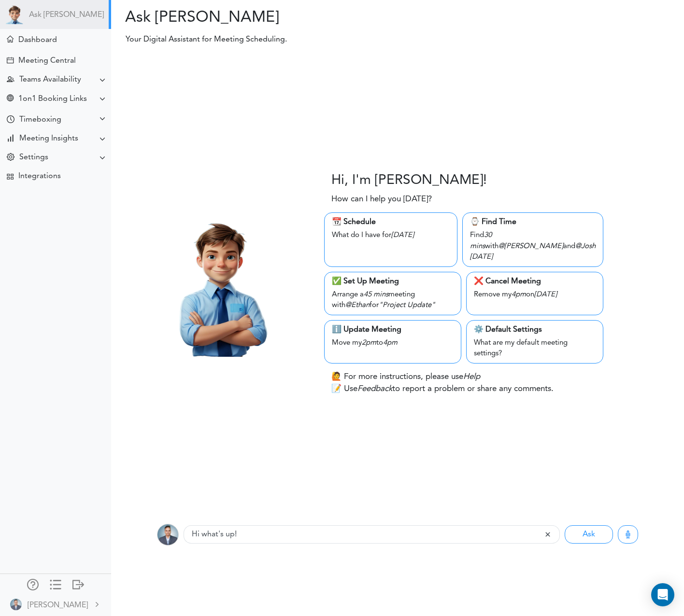 The width and height of the screenshot is (684, 616). What do you see at coordinates (39, 176) in the screenshot?
I see `div: Integrations` at bounding box center [39, 176].